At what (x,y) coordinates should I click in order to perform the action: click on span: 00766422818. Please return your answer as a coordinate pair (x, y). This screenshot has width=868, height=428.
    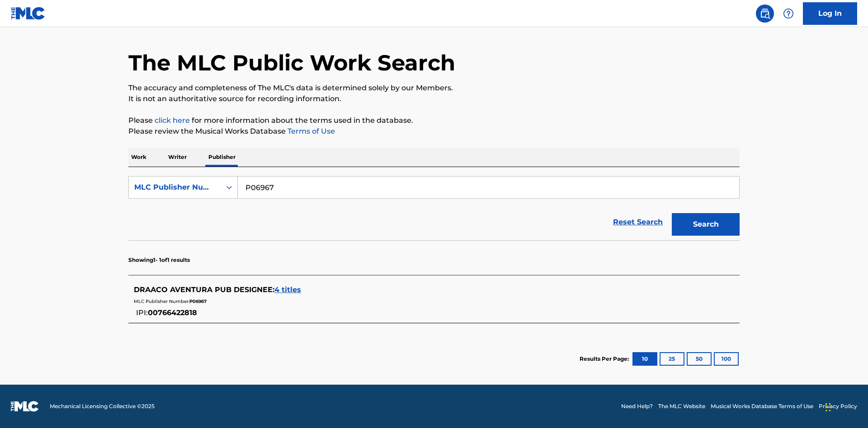
    Looking at the image, I should click on (172, 313).